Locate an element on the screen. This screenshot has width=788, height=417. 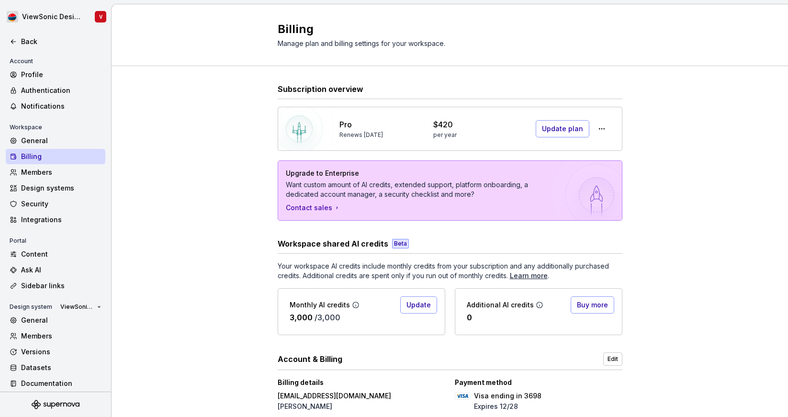
div: Sidebar links is located at coordinates (61, 286).